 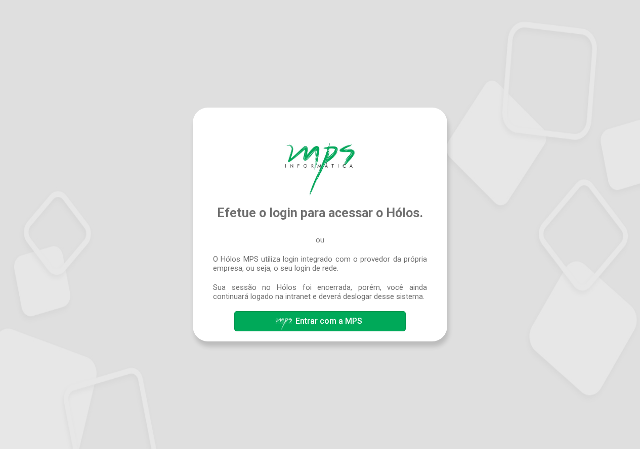 I want to click on span: O Hólos MPS utiliza login integrado com o provedor da própria empresa, ou seja, o seu login de rede., so click(x=320, y=264).